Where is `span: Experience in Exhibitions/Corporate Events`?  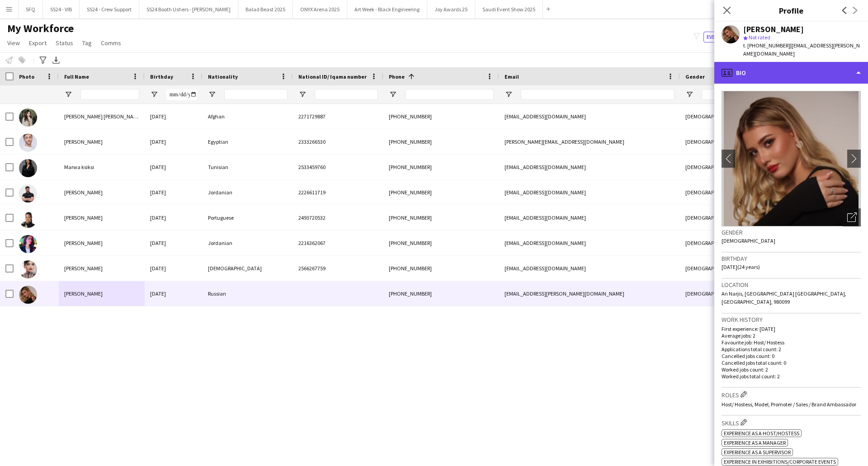 span: Experience in Exhibitions/Corporate Events is located at coordinates (780, 462).